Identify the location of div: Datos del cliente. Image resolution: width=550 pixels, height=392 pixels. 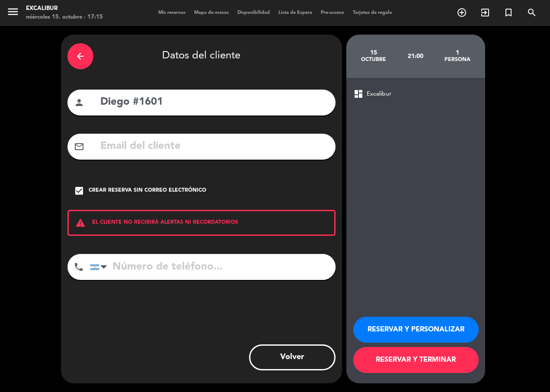
(201, 56).